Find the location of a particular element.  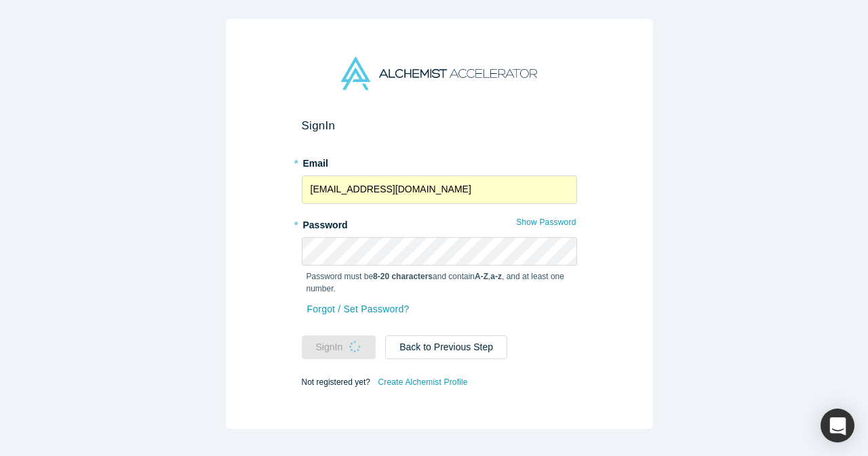

button: Show Password is located at coordinates (546, 222).